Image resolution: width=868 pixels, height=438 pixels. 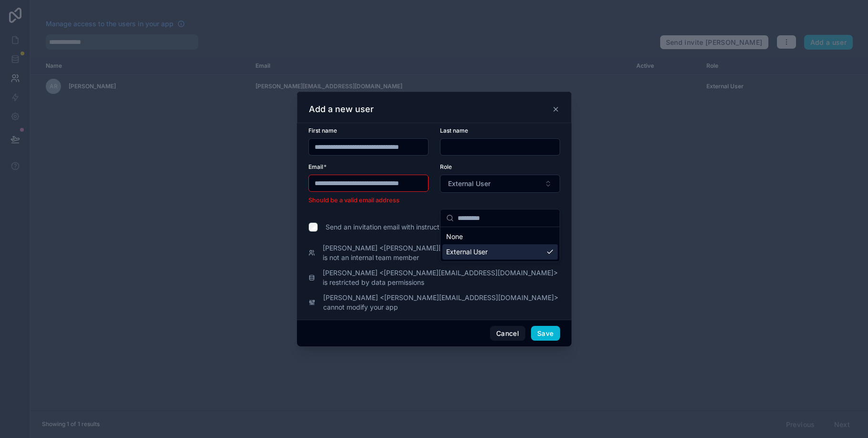 What do you see at coordinates (545, 334) in the screenshot?
I see `button: Save` at bounding box center [545, 334].